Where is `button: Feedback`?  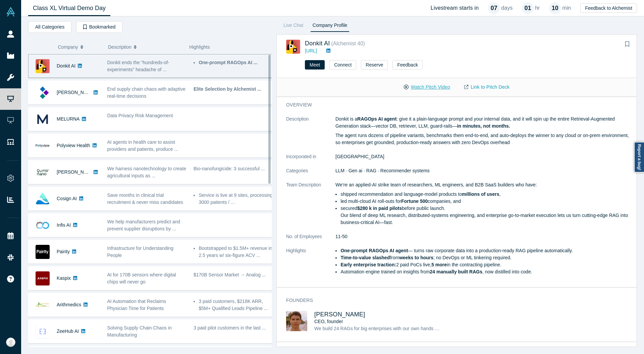
button: Feedback is located at coordinates (407, 65).